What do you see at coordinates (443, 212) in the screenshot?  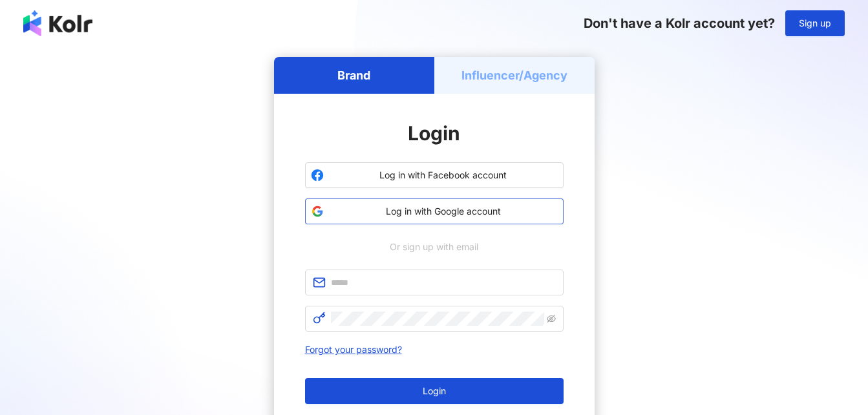 I see `span: Log in with Google account` at bounding box center [443, 212].